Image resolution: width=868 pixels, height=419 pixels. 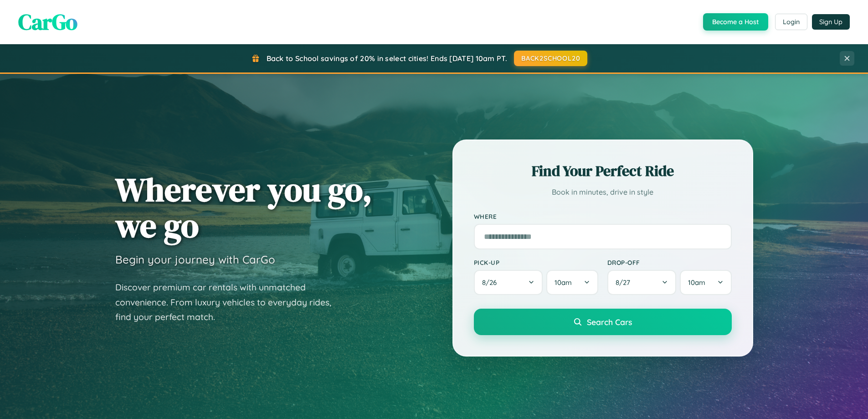 I want to click on button: Become a Host, so click(x=735, y=22).